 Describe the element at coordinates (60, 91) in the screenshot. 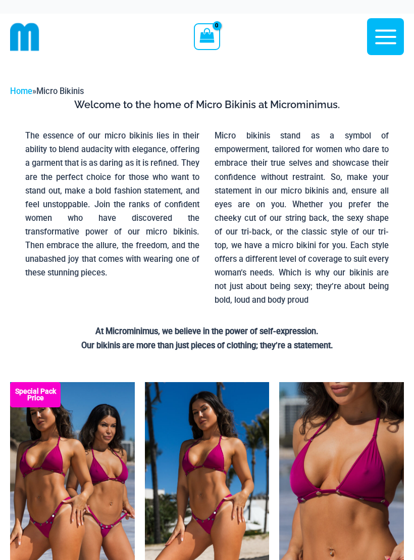

I see `span: Micro Bikinis` at that location.